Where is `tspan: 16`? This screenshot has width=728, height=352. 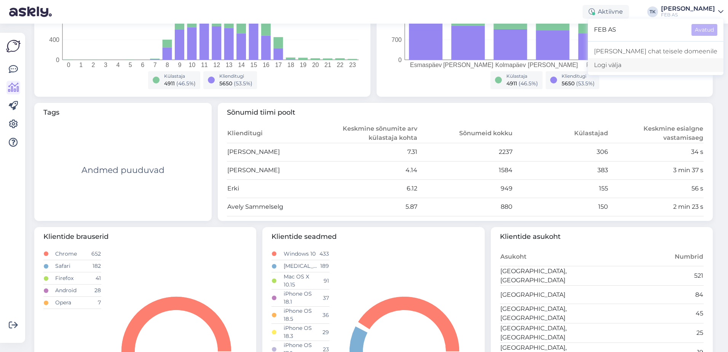
tspan: 16 is located at coordinates (266, 65).